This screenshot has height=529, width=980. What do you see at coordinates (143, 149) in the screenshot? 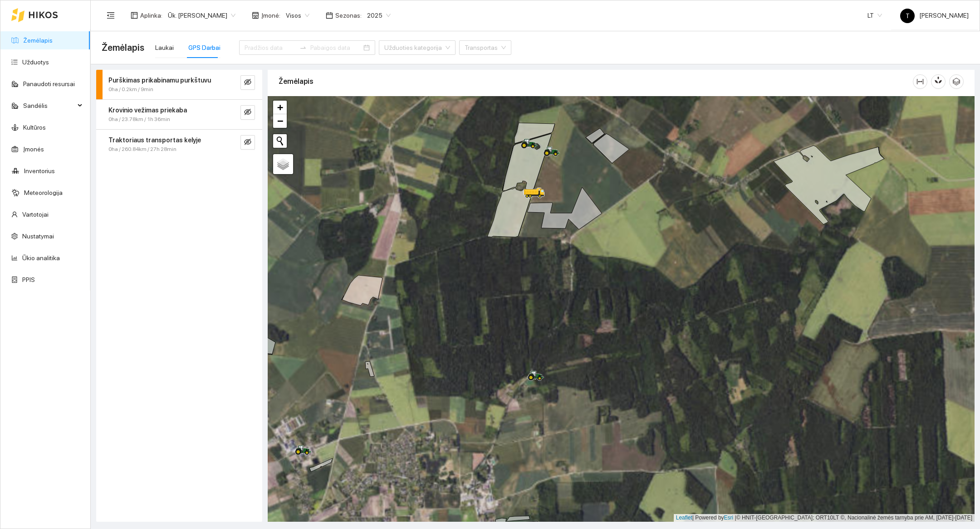
I see `span: 0ha / 260.84km / 27h 28min` at bounding box center [143, 149].